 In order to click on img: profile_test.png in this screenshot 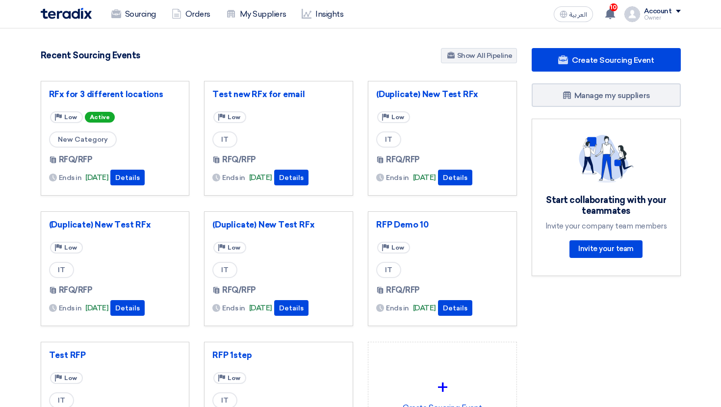, I will do `click(632, 14)`.